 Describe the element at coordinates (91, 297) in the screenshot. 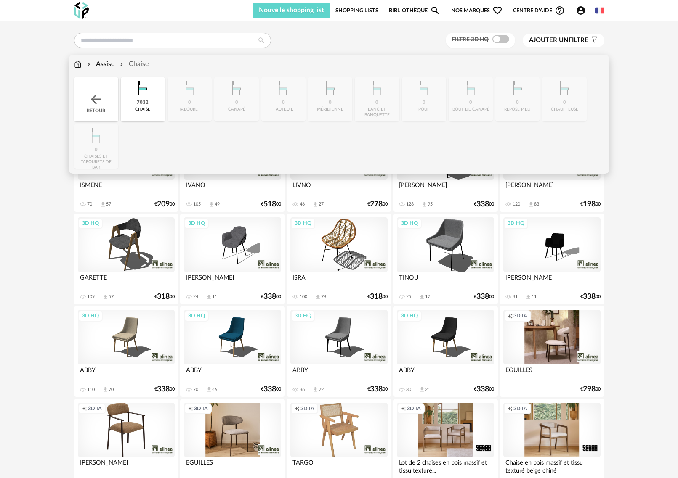

I see `div: 109` at that location.